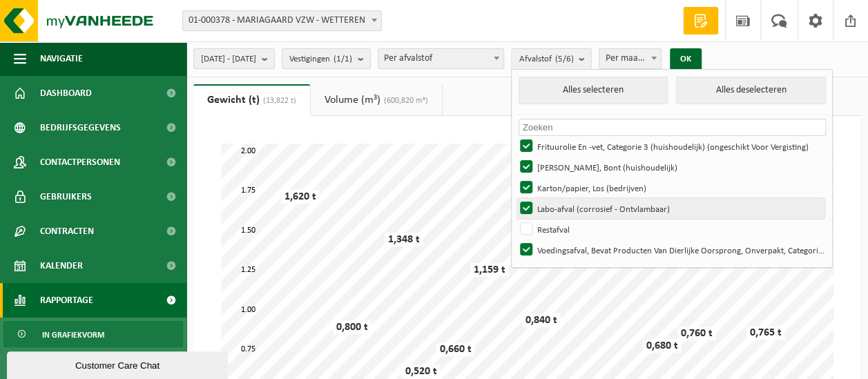 This screenshot has width=868, height=379. Describe the element at coordinates (61, 59) in the screenshot. I see `span: Navigatie` at that location.